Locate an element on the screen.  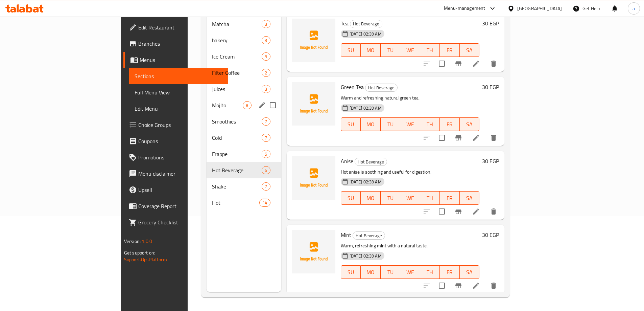
a: Promotions is located at coordinates (176, 157).